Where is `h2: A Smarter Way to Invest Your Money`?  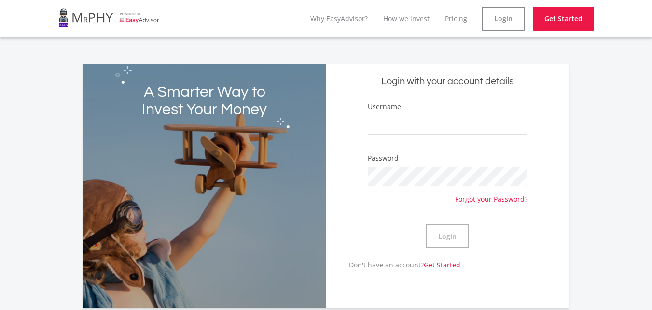 h2: A Smarter Way to Invest Your Money is located at coordinates (204, 101).